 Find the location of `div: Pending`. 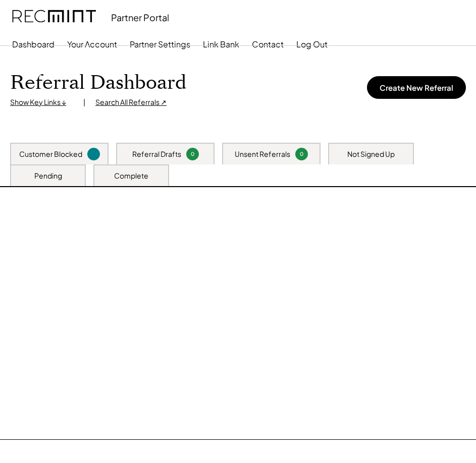

div: Pending is located at coordinates (48, 176).